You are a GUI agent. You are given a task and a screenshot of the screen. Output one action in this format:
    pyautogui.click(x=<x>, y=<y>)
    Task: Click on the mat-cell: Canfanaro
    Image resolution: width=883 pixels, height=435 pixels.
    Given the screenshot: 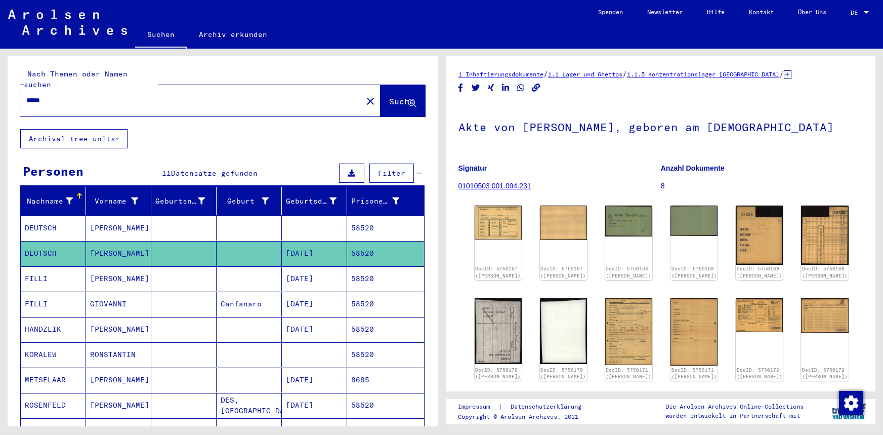 What is the action you would take?
    pyautogui.click(x=249, y=304)
    